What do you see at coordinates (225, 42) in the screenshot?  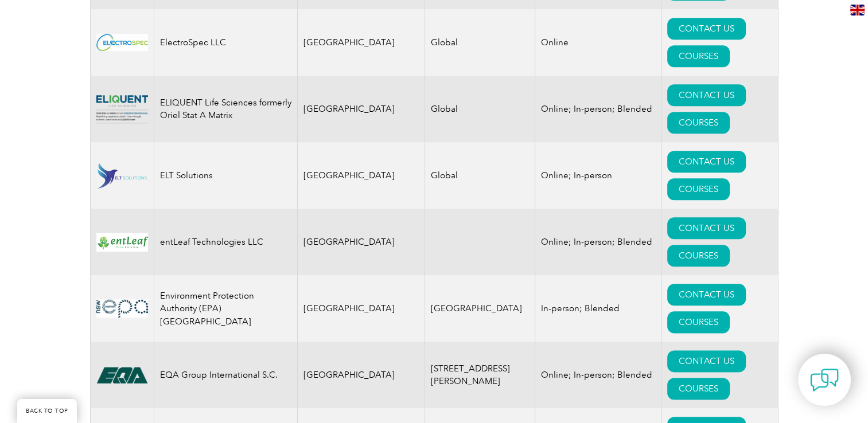 I see `td: ElectroSpec LLC` at bounding box center [225, 42].